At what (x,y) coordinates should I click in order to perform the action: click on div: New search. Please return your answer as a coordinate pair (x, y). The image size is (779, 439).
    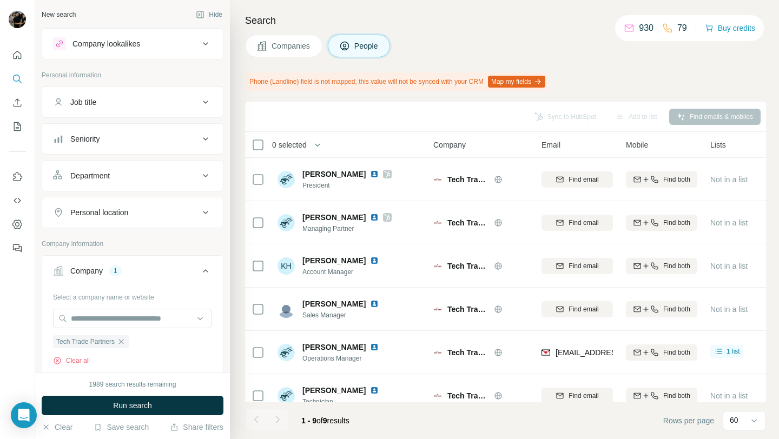
    Looking at the image, I should click on (58, 15).